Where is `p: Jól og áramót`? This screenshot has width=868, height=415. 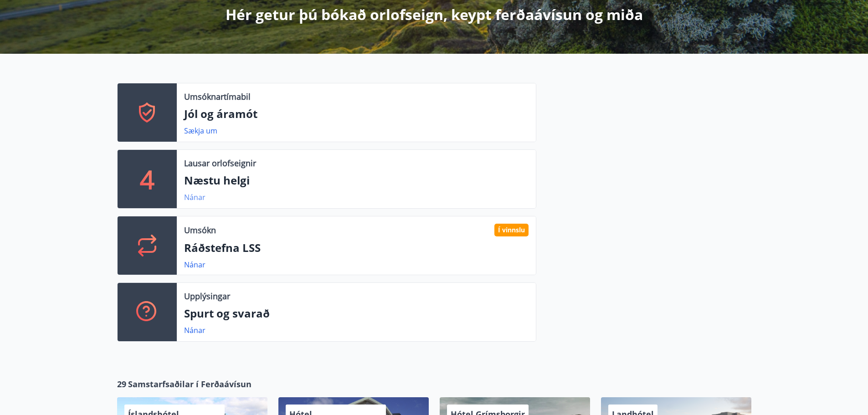 p: Jól og áramót is located at coordinates (356, 114).